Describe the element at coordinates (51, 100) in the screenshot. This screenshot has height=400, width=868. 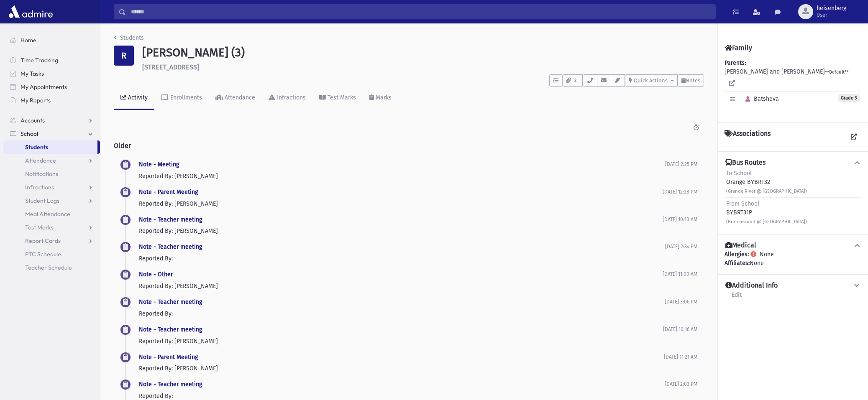
I see `a: My Reports` at that location.